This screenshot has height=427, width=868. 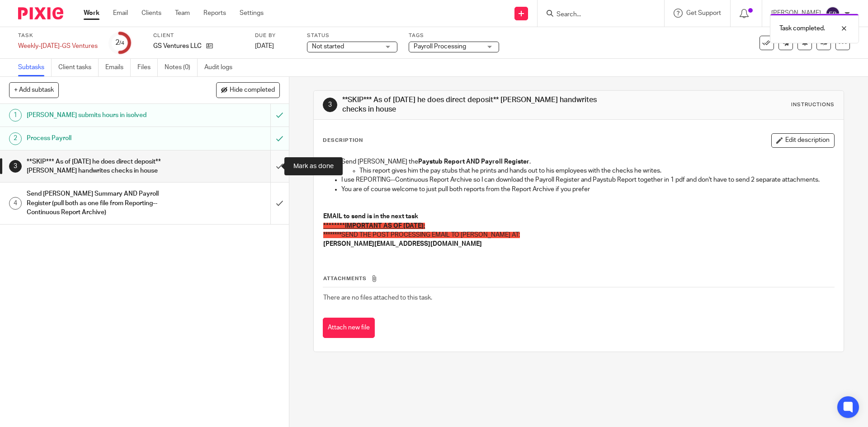 What do you see at coordinates (15, 203) in the screenshot?
I see `div: 4` at bounding box center [15, 203].